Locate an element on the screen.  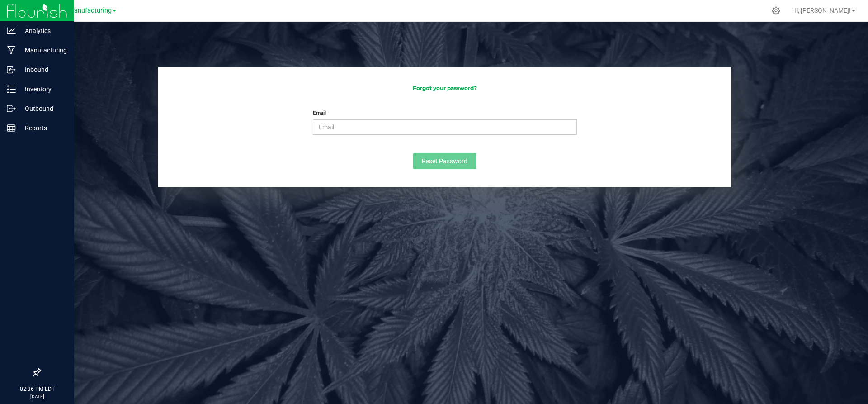
h3: Forgot your password? is located at coordinates (445, 88).